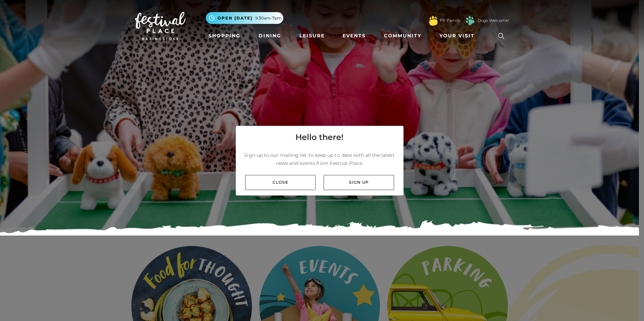 The image size is (644, 321). I want to click on a: Community, so click(402, 36).